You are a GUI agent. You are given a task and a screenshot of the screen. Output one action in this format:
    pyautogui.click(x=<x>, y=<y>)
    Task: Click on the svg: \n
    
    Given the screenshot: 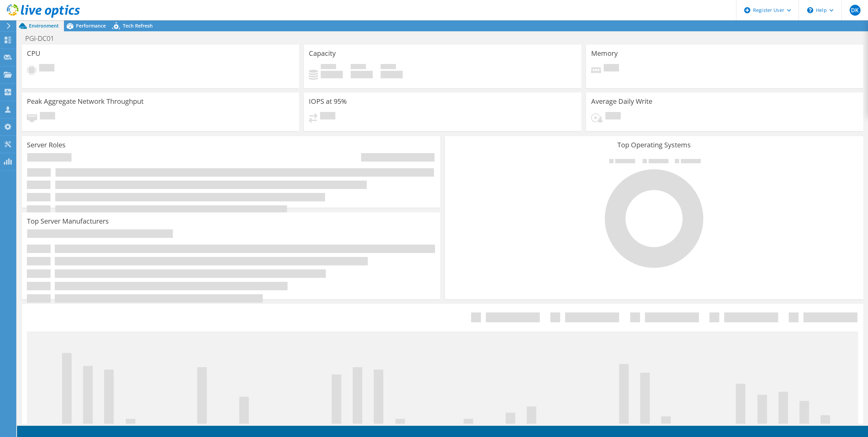 What is the action you would take?
    pyautogui.click(x=810, y=10)
    